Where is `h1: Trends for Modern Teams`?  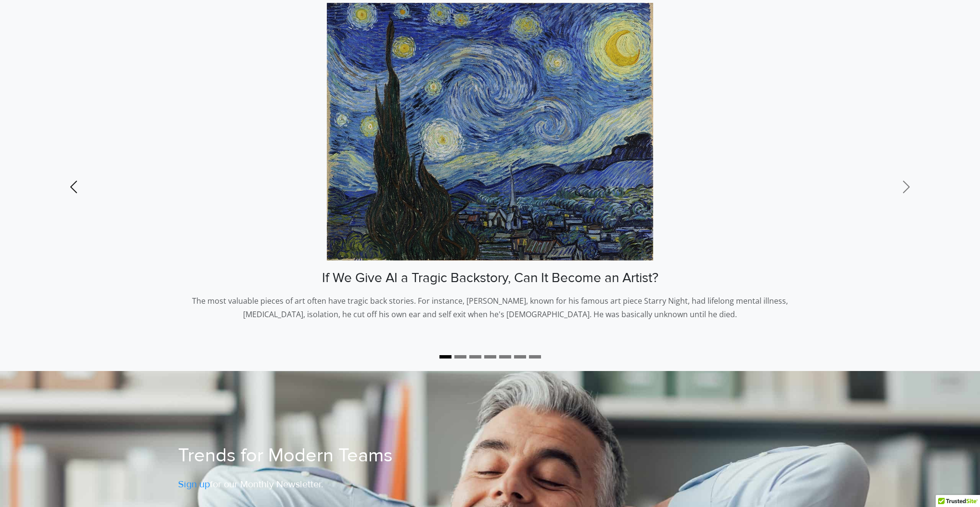 h1: Trends for Modern Teams is located at coordinates (357, 456).